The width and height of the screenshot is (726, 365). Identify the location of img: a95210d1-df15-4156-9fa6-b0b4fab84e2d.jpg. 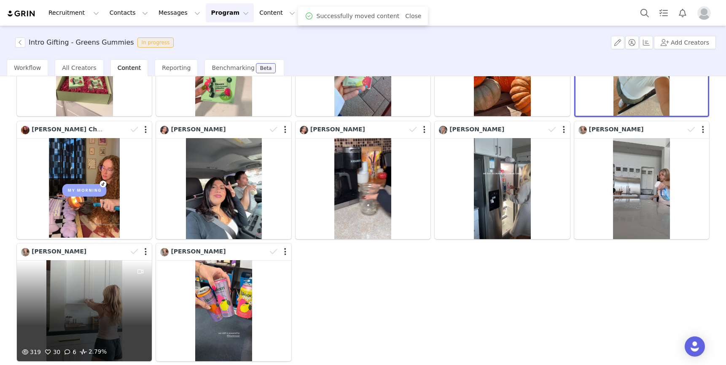
(443, 130).